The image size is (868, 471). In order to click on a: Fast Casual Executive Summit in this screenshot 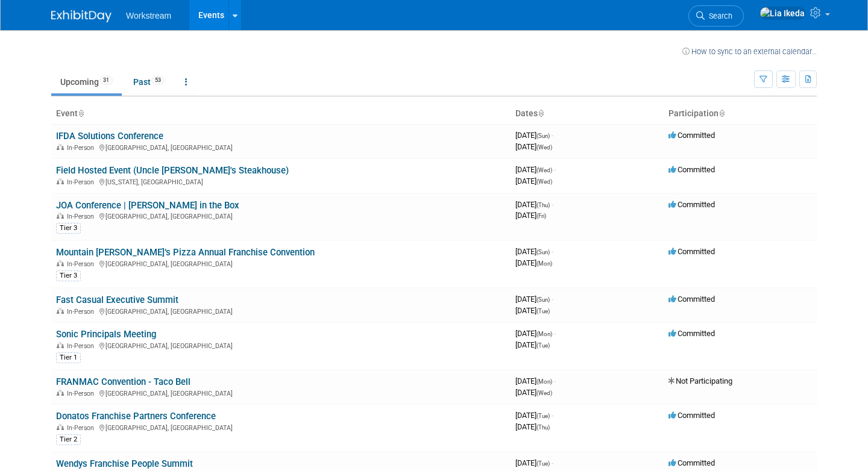, I will do `click(117, 300)`.